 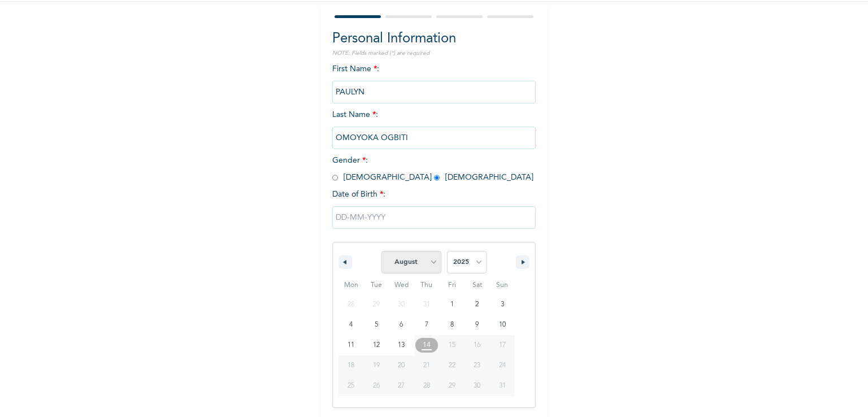 What do you see at coordinates (427, 365) in the screenshot?
I see `button: 21` at bounding box center [427, 365].